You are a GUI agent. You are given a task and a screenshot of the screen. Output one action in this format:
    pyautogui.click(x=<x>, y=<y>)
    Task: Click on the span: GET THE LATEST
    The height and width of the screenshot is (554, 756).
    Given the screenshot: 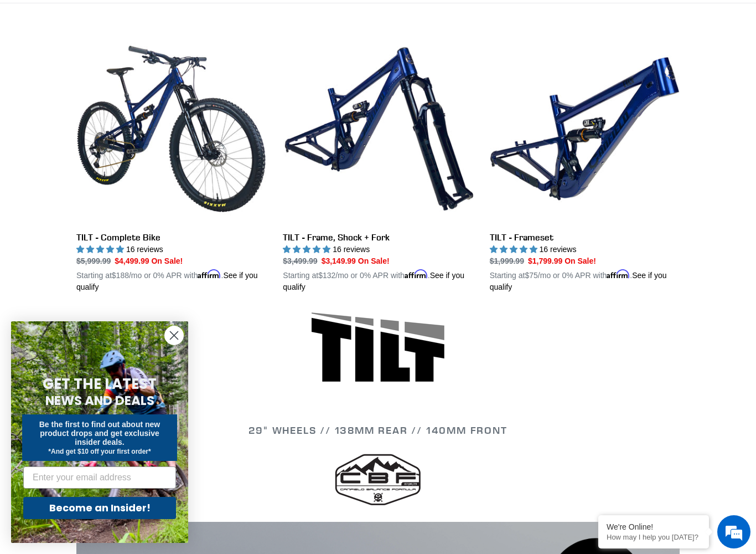 What is the action you would take?
    pyautogui.click(x=100, y=384)
    